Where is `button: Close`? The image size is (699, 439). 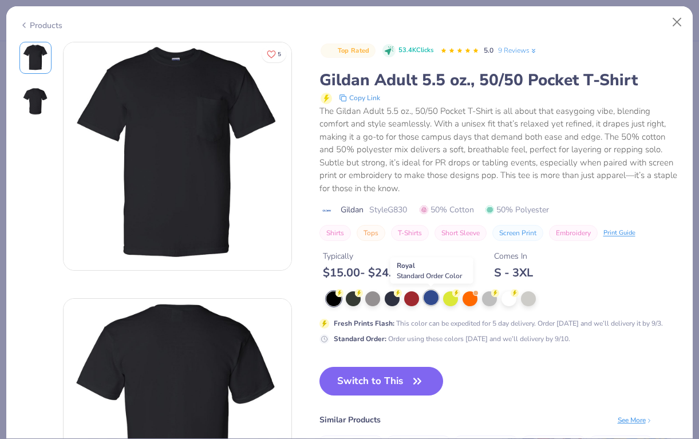 button: Close is located at coordinates (678, 22).